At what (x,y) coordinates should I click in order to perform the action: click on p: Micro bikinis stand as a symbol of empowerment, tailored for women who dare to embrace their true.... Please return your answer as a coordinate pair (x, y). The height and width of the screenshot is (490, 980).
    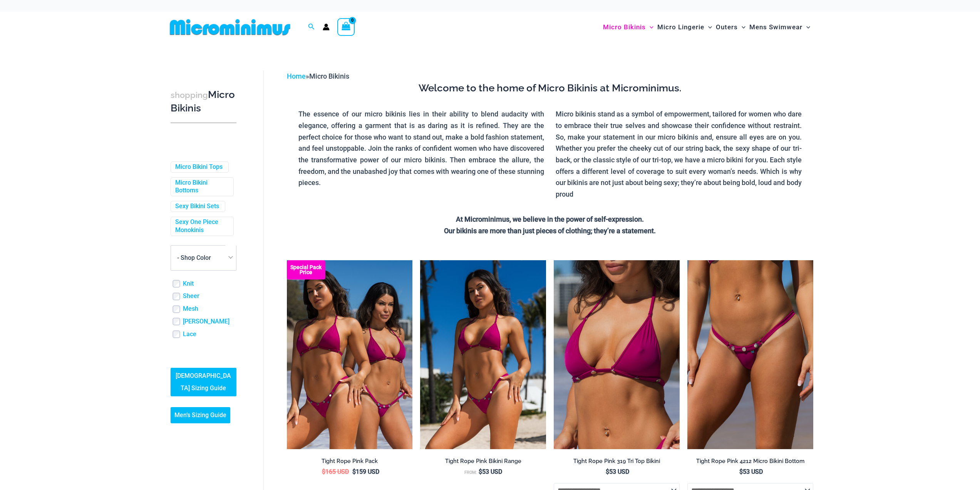
    Looking at the image, I should click on (679, 154).